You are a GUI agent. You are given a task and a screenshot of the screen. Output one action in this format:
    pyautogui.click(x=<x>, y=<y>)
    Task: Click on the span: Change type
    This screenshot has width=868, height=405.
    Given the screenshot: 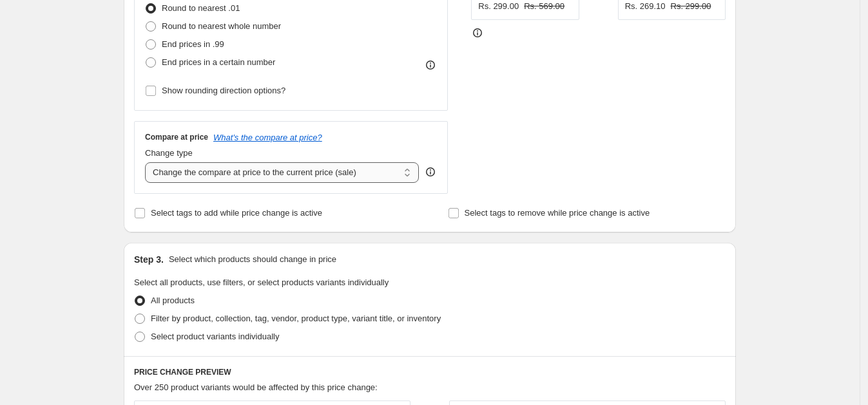 What is the action you would take?
    pyautogui.click(x=169, y=152)
    